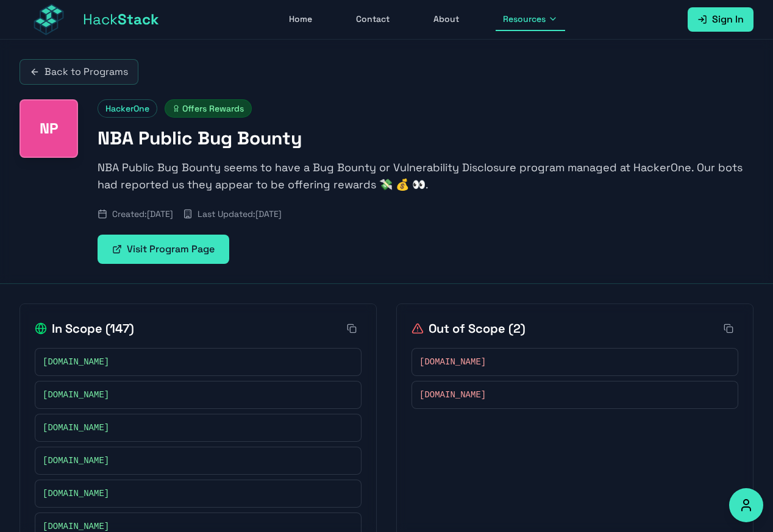 The width and height of the screenshot is (773, 532). I want to click on button: Copy all in-scope items, so click(352, 328).